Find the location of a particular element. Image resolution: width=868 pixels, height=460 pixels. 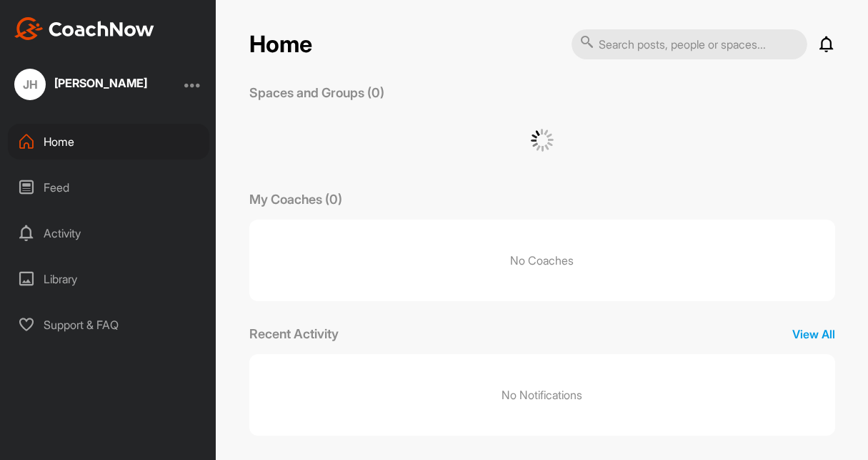

div: Feed is located at coordinates (108, 188).